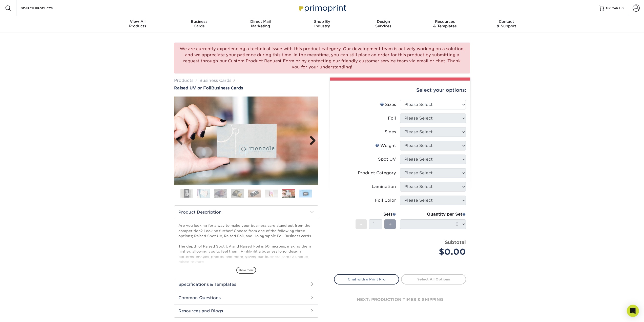 The width and height of the screenshot is (644, 322). Describe the element at coordinates (322, 25) in the screenshot. I see `a: Shop ByIndustry` at that location.